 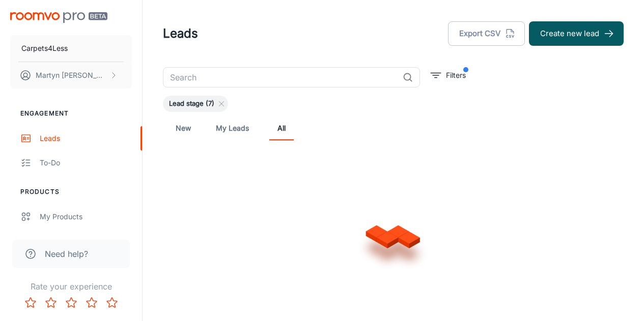 I want to click on img: Roomvo PRO Beta, so click(x=59, y=17).